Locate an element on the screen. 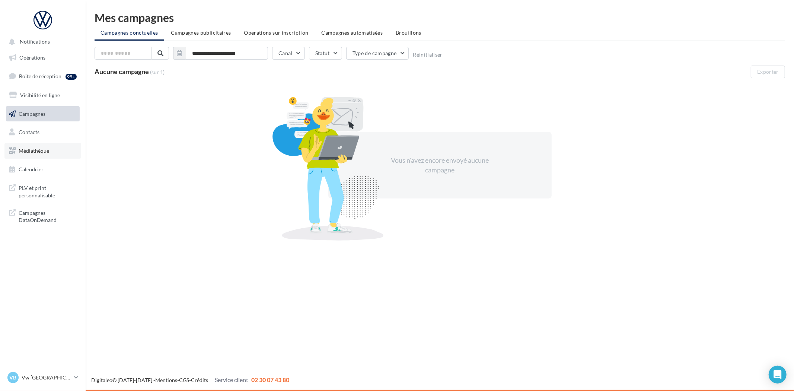  div: Open Intercom Messenger is located at coordinates (777, 374).